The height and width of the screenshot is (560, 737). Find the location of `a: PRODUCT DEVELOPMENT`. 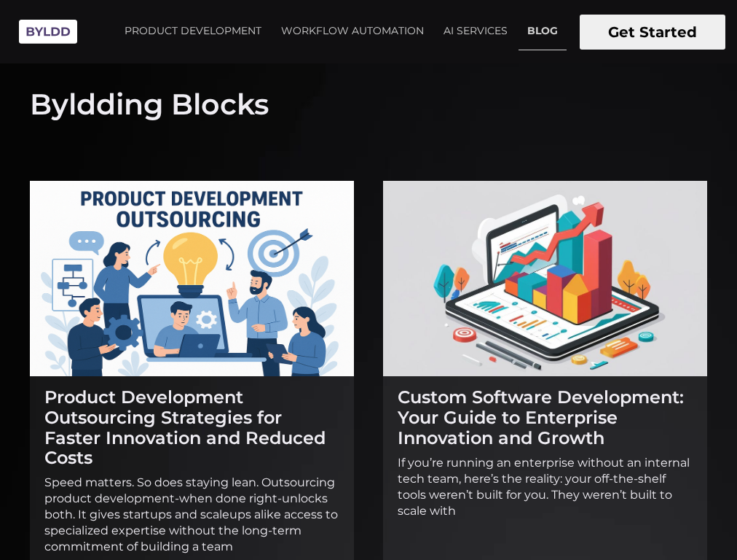

a: PRODUCT DEVELOPMENT is located at coordinates (193, 32).